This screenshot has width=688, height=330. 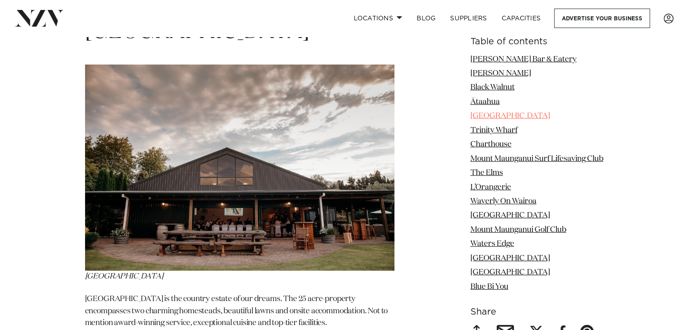 What do you see at coordinates (487, 173) in the screenshot?
I see `a: The Elms` at bounding box center [487, 173].